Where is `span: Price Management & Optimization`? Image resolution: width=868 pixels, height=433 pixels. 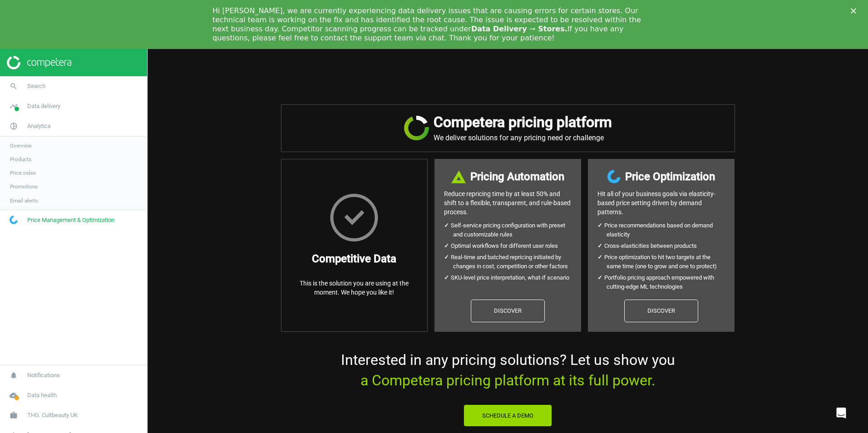 span: Price Management & Optimization is located at coordinates (71, 220).